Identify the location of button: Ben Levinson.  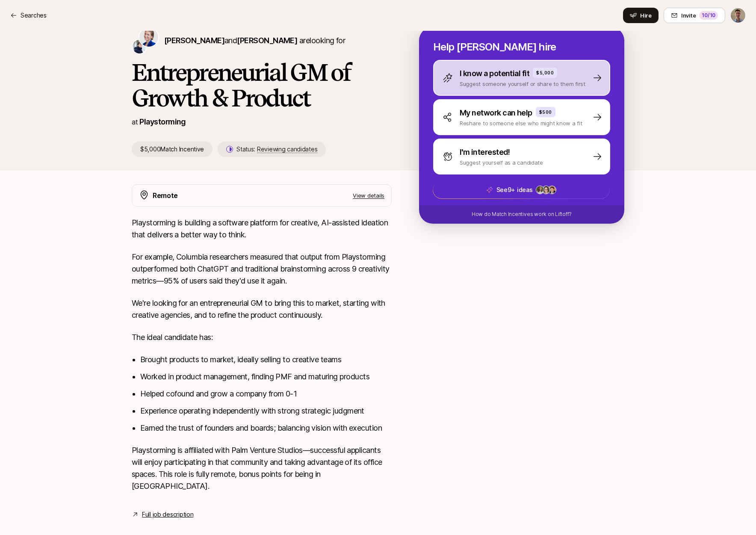
(738, 15).